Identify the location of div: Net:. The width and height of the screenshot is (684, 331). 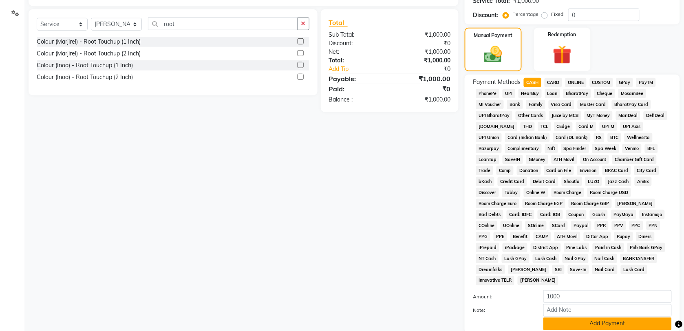
(356, 52).